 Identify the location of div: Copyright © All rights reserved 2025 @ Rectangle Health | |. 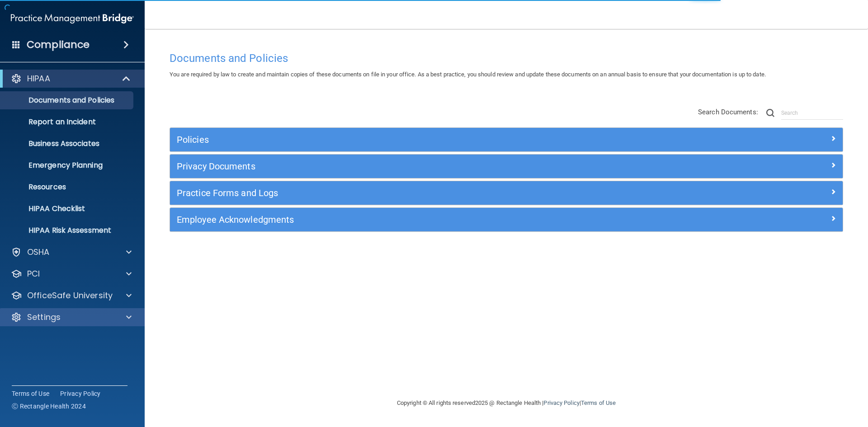
(506, 403).